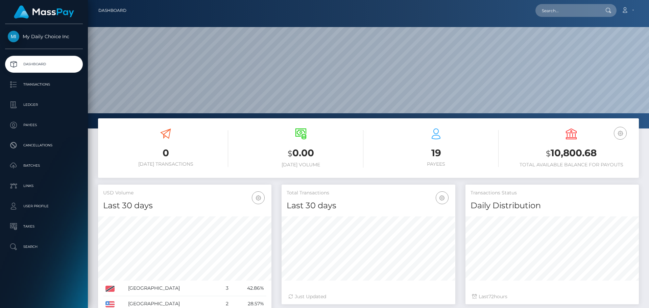  I want to click on a: Taxes, so click(44, 227).